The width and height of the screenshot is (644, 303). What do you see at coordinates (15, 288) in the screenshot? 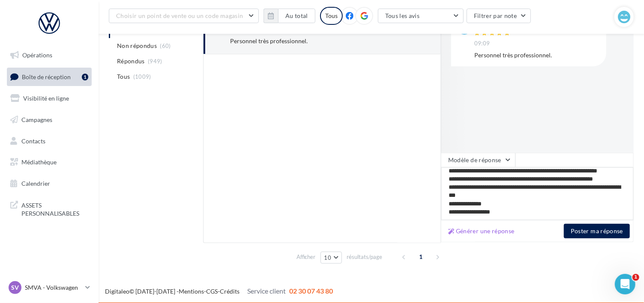
I see `span: SV` at bounding box center [15, 288].